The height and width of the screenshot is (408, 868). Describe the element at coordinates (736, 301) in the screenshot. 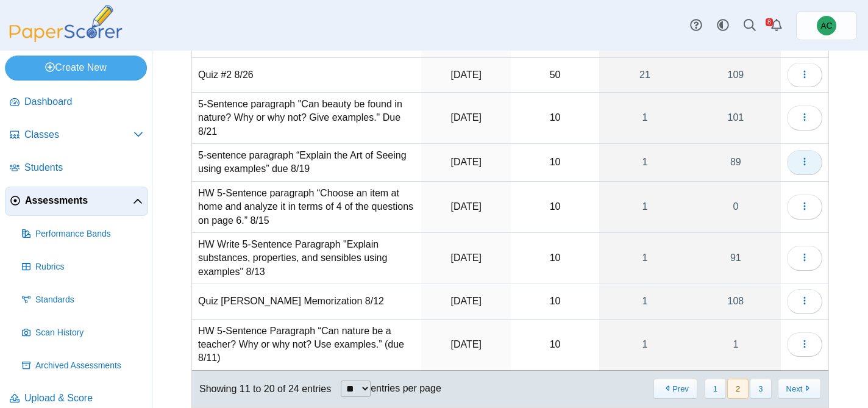

I see `a: 108` at that location.